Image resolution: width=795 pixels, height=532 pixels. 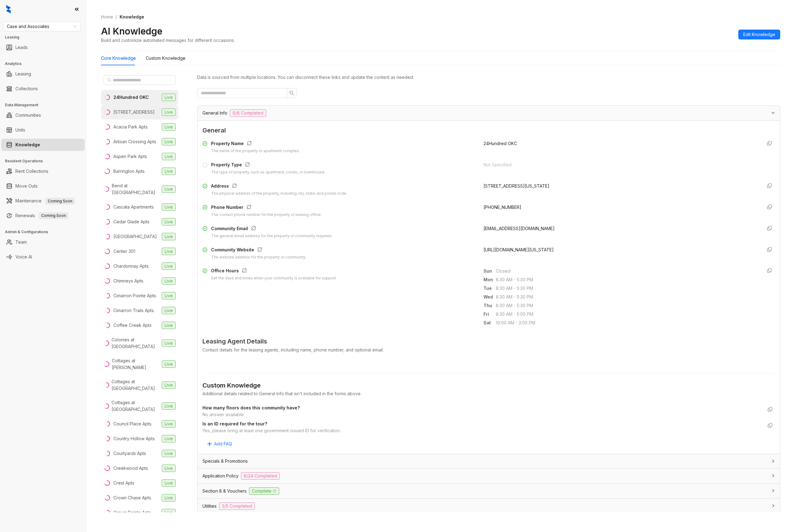 What do you see at coordinates (43, 74) in the screenshot?
I see `li: Leasing` at bounding box center [43, 74].